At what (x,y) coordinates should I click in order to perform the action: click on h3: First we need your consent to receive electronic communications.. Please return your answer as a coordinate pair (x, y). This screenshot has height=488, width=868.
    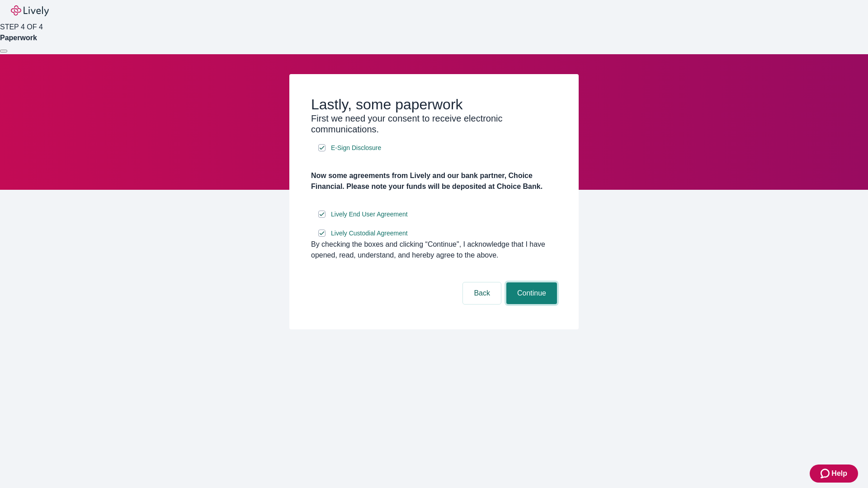
    Looking at the image, I should click on (434, 124).